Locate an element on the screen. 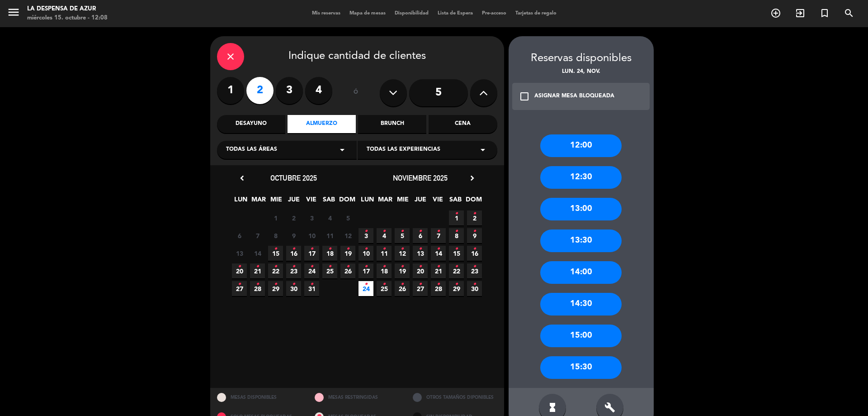  div: ó is located at coordinates (356, 93).